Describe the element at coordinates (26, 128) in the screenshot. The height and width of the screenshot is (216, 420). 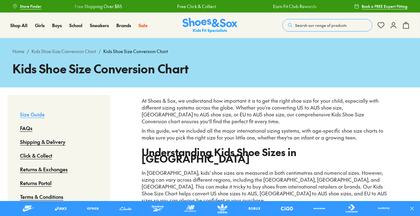
I see `a: FAQs` at that location.